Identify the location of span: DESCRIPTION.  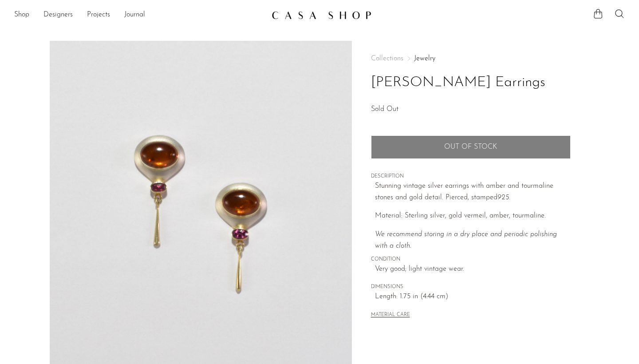
(471, 176).